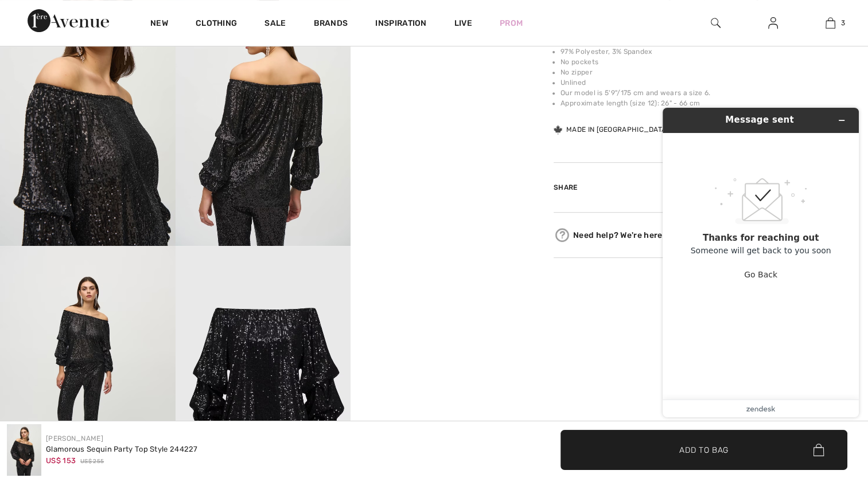 This screenshot has height=478, width=868. I want to click on a: Sign In, so click(772, 23).